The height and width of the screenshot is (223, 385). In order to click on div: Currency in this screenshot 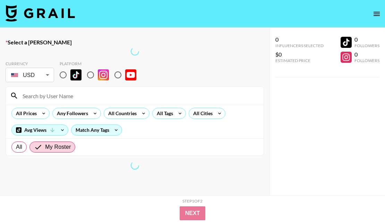, I will do `click(30, 64)`.